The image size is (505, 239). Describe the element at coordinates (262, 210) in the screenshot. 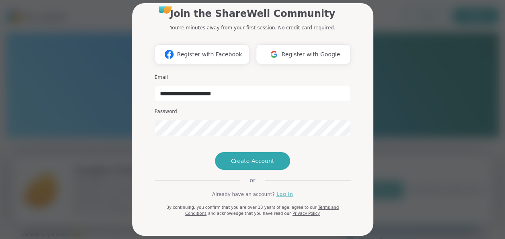

I see `a: Terms and Conditions` at that location.